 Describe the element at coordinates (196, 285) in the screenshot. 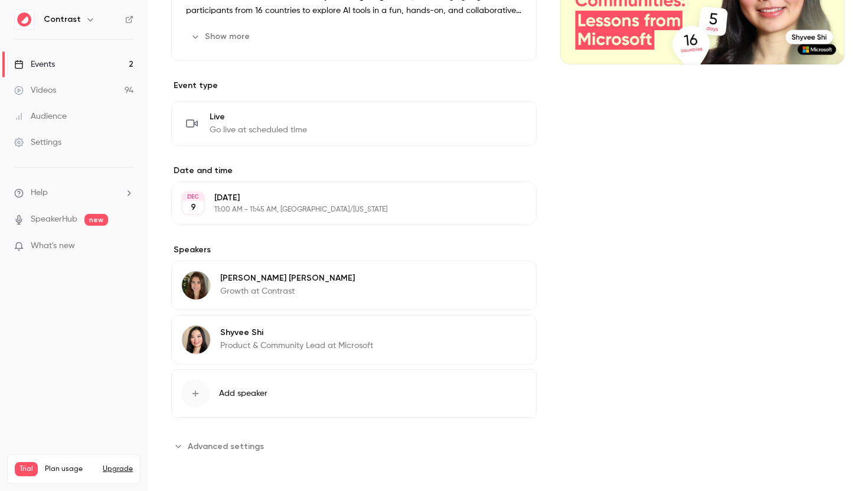

I see `img: Lusine Sargsyan` at that location.